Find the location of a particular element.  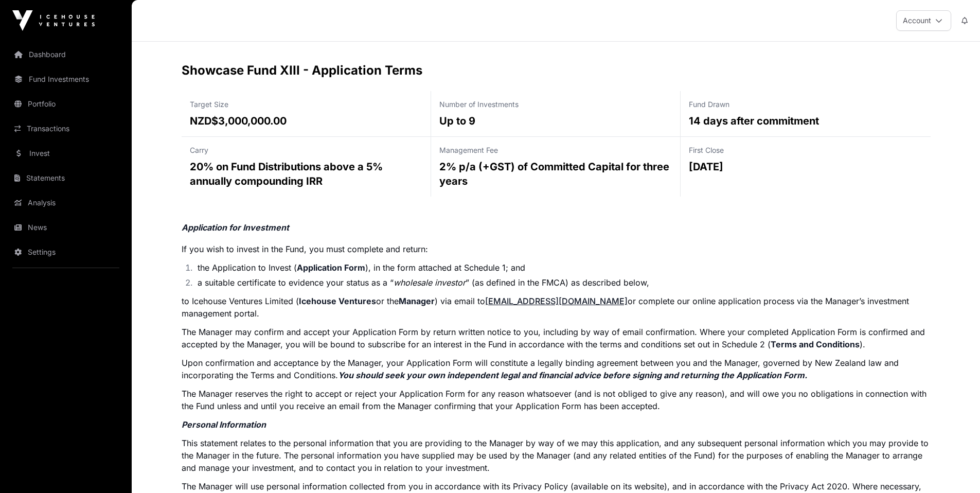

p: NZD$3,000,000.00 is located at coordinates (306, 121).